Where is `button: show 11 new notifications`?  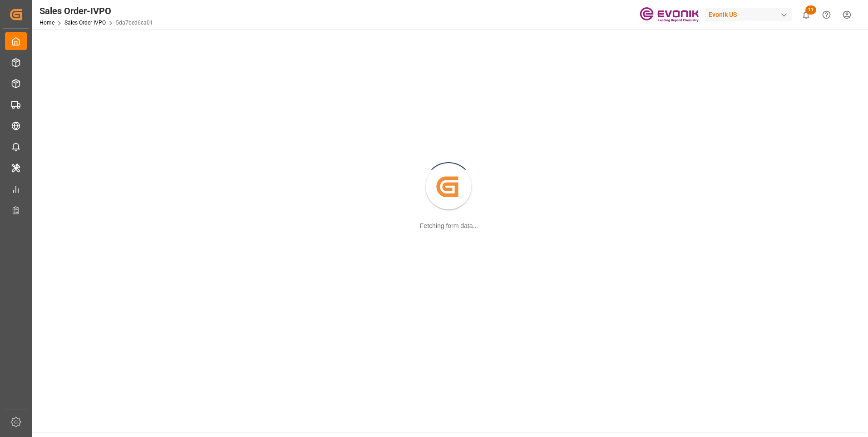
button: show 11 new notifications is located at coordinates (806, 15).